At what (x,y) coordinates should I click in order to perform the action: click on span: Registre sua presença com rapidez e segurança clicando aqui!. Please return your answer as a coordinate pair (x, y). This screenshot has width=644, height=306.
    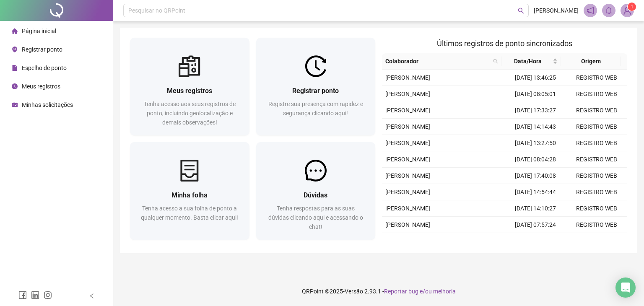
    Looking at the image, I should click on (316, 109).